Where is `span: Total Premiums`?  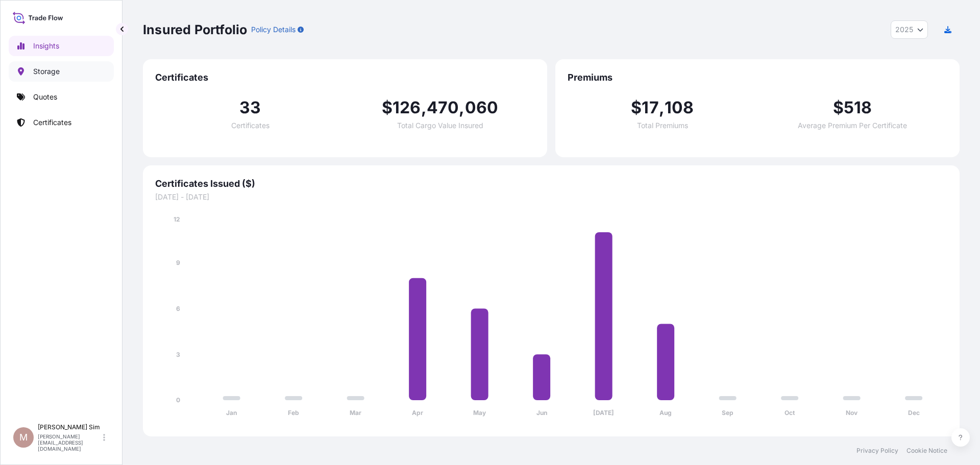
span: Total Premiums is located at coordinates (663, 126).